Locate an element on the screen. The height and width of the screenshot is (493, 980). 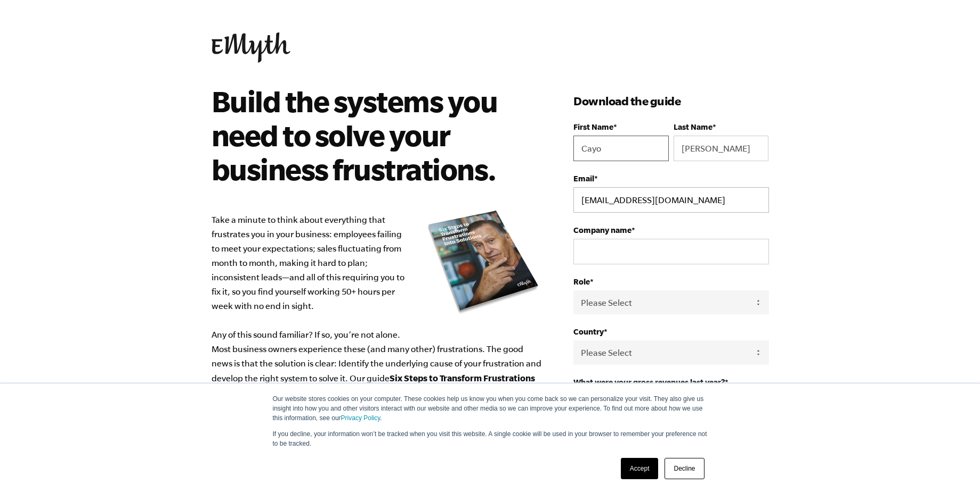
span: What were your gross revenues last year? is located at coordinates (648, 383).